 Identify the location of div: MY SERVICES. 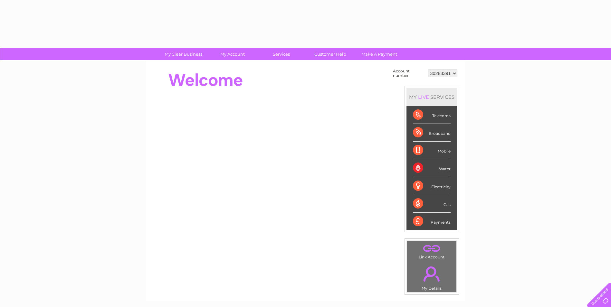
(431, 97).